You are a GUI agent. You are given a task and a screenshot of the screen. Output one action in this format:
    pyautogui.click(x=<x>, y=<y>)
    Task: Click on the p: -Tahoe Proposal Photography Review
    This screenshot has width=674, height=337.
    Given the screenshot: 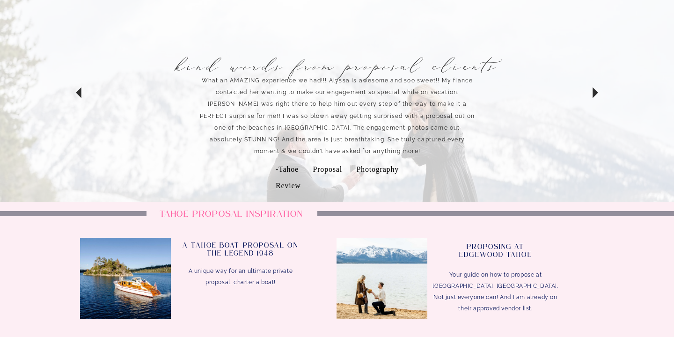 What is the action you would take?
    pyautogui.click(x=337, y=165)
    